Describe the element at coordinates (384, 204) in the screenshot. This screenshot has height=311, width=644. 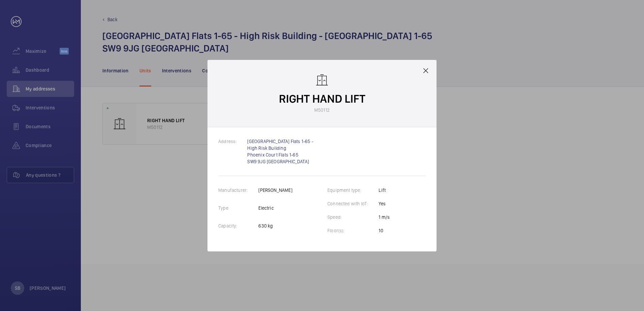
I see `p: Yes` at that location.